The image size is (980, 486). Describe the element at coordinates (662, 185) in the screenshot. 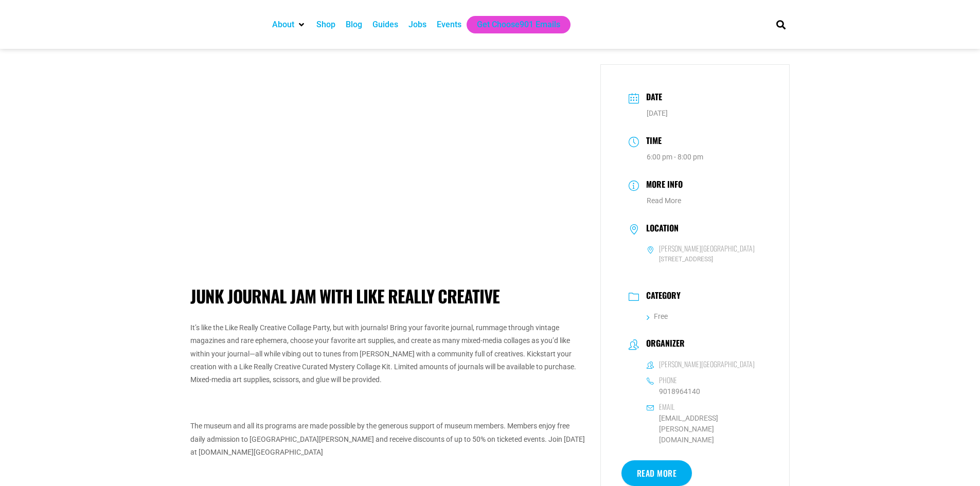

I see `h3: More Info` at that location.